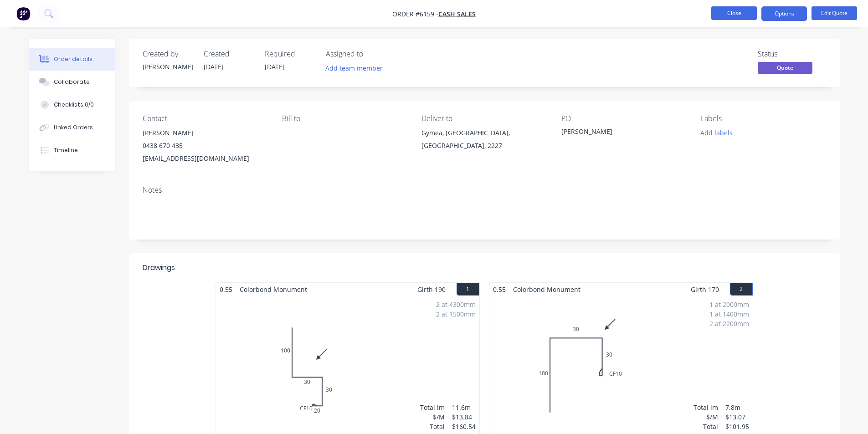  What do you see at coordinates (729, 323) in the screenshot?
I see `div: 2 at 2200mm` at bounding box center [729, 323].